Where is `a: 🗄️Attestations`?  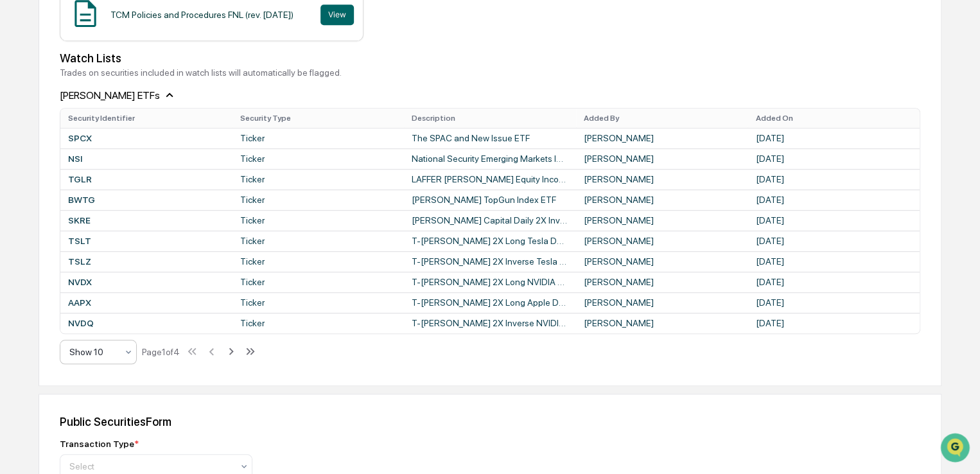 a: 🗄️Attestations is located at coordinates (126, 168).